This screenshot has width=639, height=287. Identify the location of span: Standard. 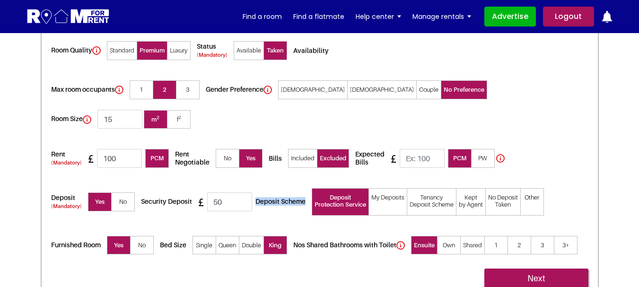
(122, 51).